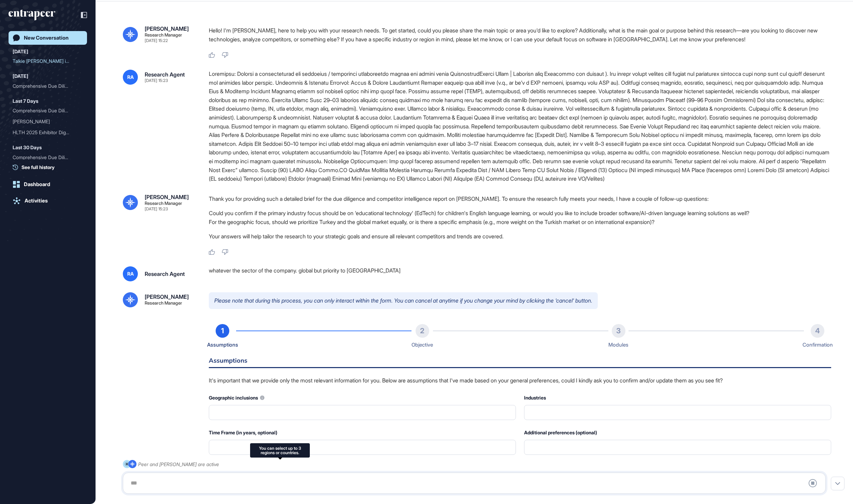 This screenshot has width=853, height=504. What do you see at coordinates (280, 450) in the screenshot?
I see `div: You can select up to 3 regions or countries.` at bounding box center [280, 450].